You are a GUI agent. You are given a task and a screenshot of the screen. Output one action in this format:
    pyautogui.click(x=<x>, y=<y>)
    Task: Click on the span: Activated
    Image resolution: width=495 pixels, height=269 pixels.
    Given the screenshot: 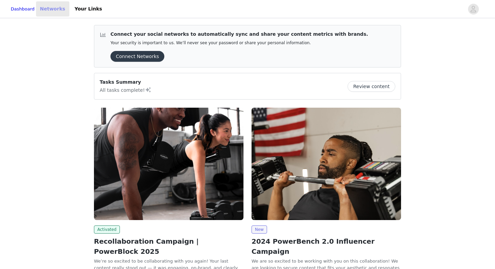 What is the action you would take?
    pyautogui.click(x=107, y=229)
    